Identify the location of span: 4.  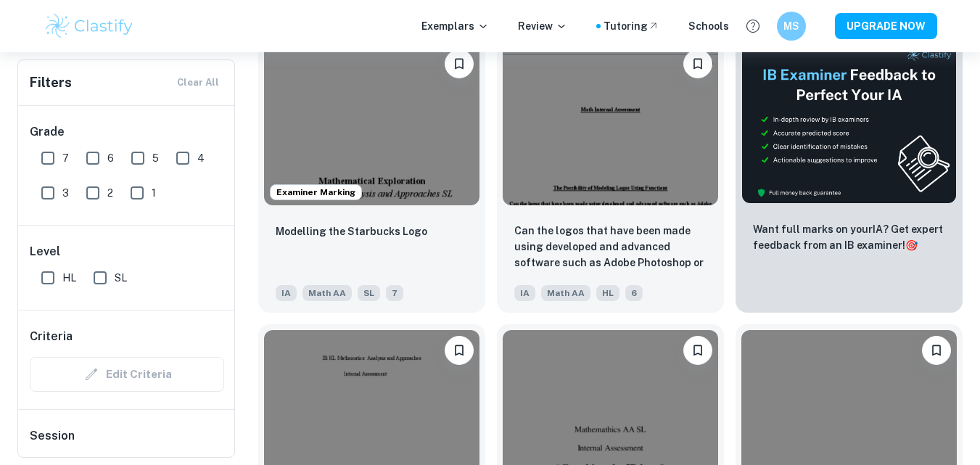
(201, 158).